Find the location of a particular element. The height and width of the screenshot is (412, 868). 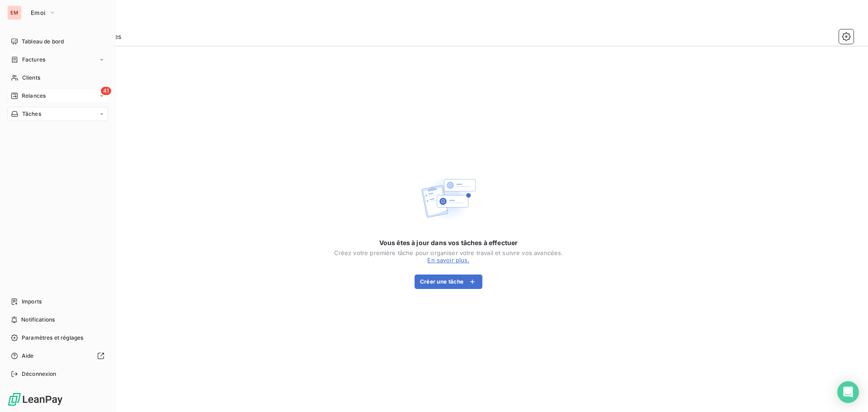

a: Paramètres et réglages is located at coordinates (58, 338).